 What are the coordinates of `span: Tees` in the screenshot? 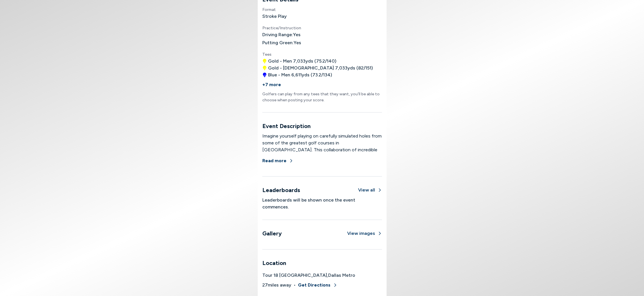 It's located at (267, 54).